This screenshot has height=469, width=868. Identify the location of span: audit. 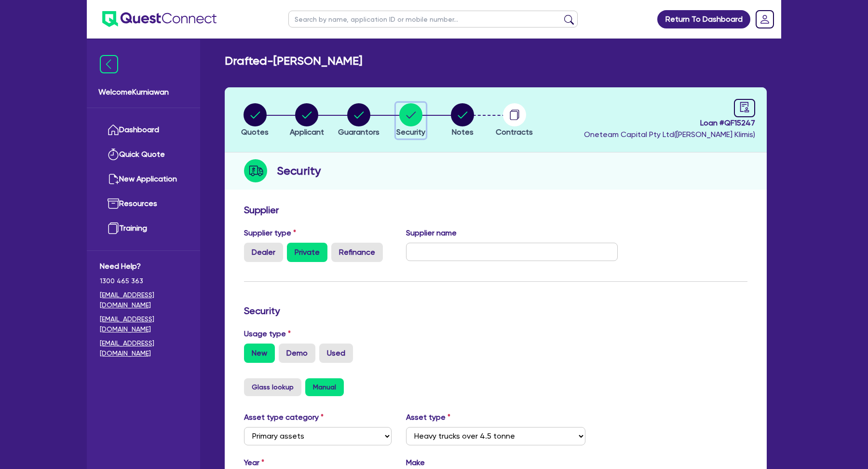
(745, 107).